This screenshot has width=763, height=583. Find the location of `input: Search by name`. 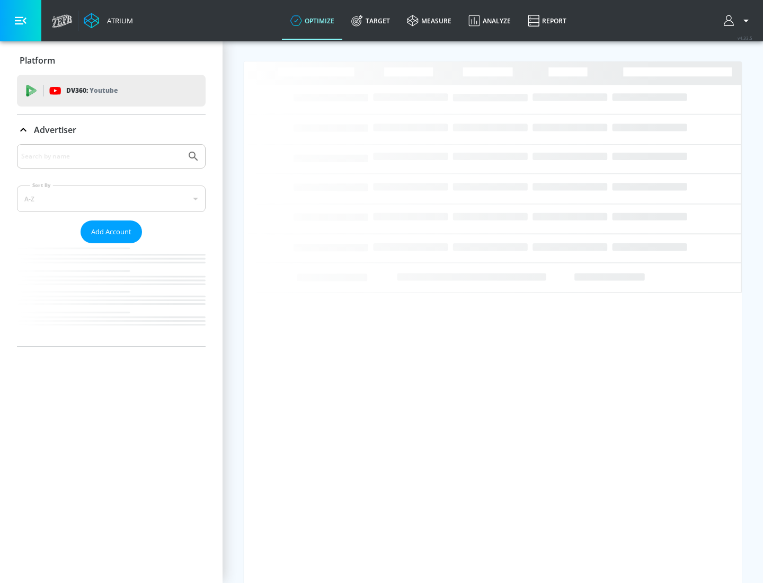

input: Search by name is located at coordinates (101, 156).